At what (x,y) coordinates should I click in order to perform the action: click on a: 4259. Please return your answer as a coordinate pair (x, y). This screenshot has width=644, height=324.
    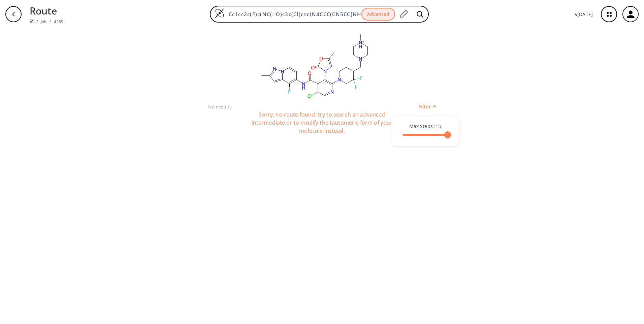
    Looking at the image, I should click on (58, 22).